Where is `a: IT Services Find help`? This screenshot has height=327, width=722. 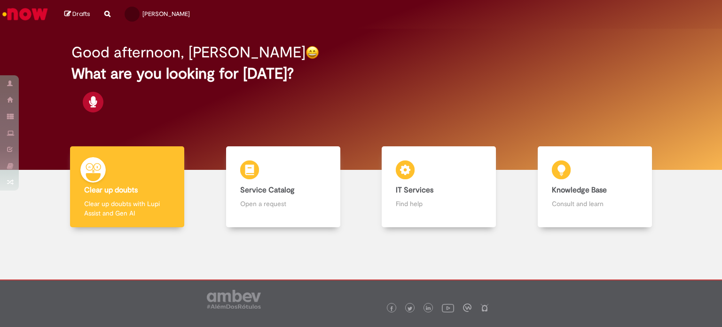
a: IT Services Find help is located at coordinates (439, 187).